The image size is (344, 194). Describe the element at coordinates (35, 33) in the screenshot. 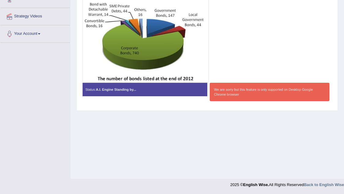

I see `a: Your Account` at that location.